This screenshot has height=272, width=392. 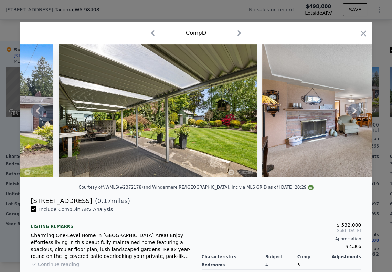 I want to click on span: Include Comp D in ARV Analysis, so click(x=76, y=209).